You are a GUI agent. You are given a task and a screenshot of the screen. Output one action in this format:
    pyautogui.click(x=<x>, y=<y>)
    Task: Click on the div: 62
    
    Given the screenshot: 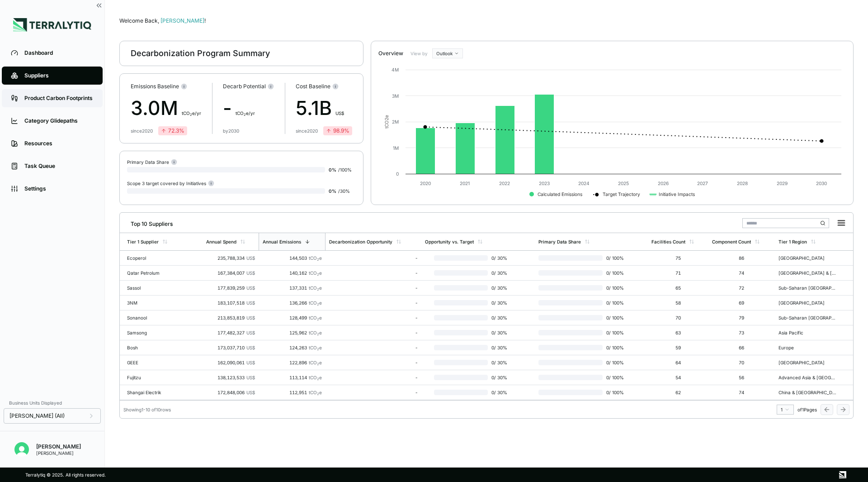 What is the action you would take?
    pyautogui.click(x=678, y=392)
    